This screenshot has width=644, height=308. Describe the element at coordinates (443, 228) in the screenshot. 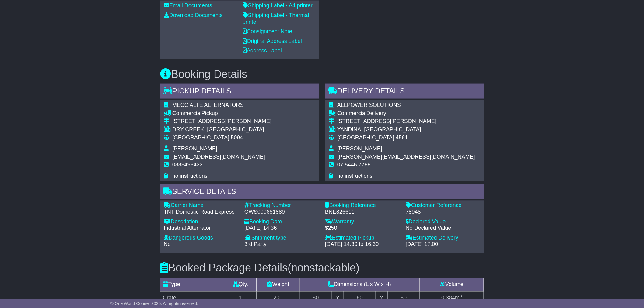

I see `div: No Declared Value` at that location.